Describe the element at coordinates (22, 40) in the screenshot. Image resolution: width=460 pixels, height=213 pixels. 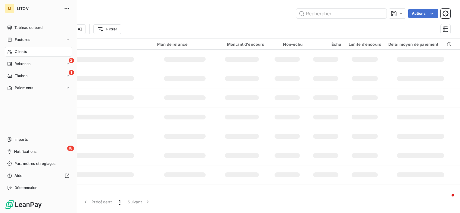
I see `span: Factures` at that location.